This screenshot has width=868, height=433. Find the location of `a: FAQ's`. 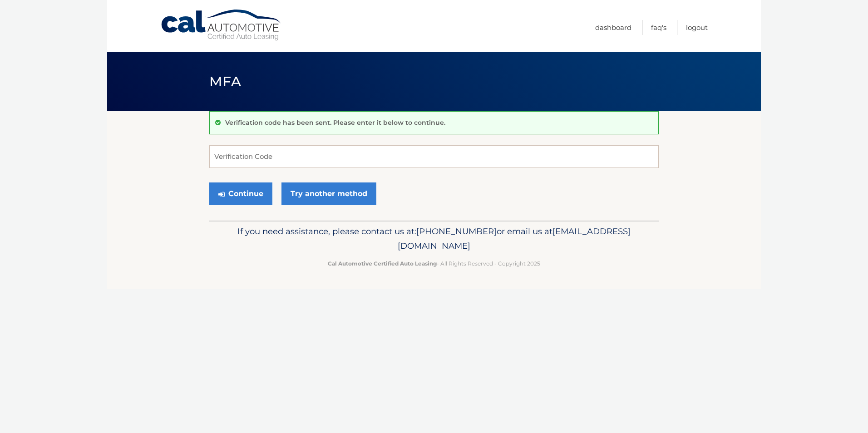

a: FAQ's is located at coordinates (659, 28).